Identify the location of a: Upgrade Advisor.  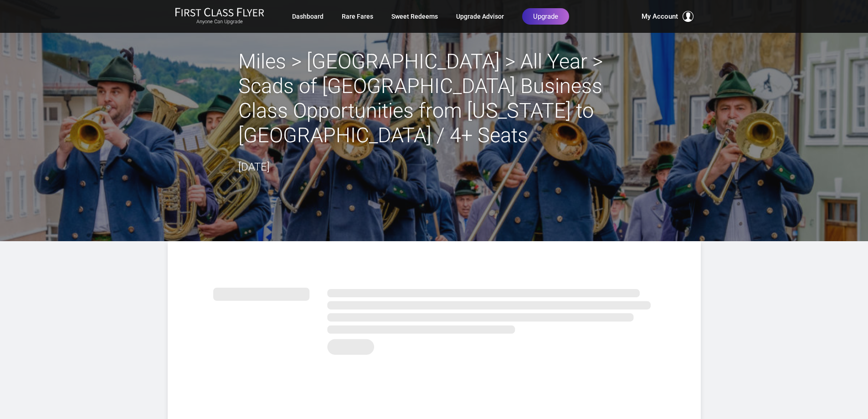
(480, 16).